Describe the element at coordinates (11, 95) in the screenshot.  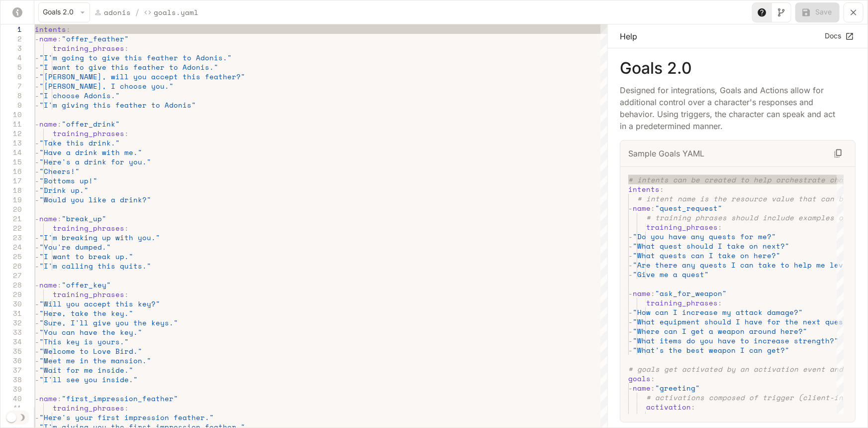
I see `div: 8` at that location.